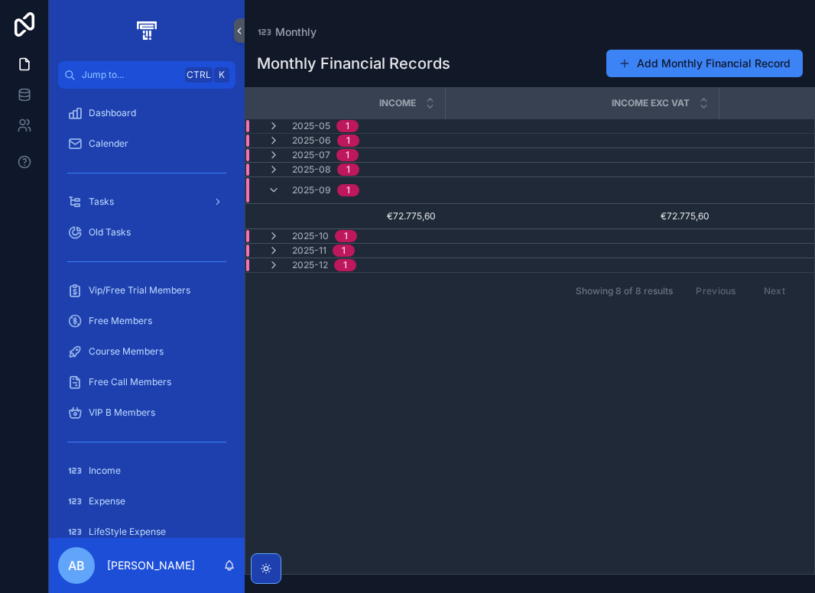  I want to click on a: Free Call Members, so click(147, 382).